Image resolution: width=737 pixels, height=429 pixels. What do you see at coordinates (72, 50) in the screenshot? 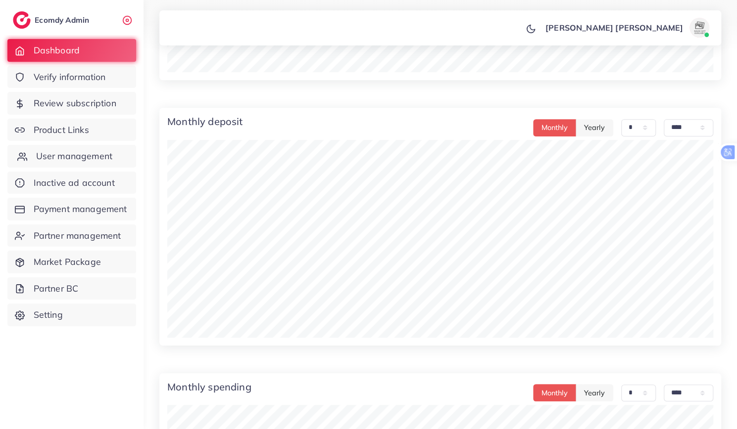
I see `a: Dashboard` at bounding box center [72, 50].